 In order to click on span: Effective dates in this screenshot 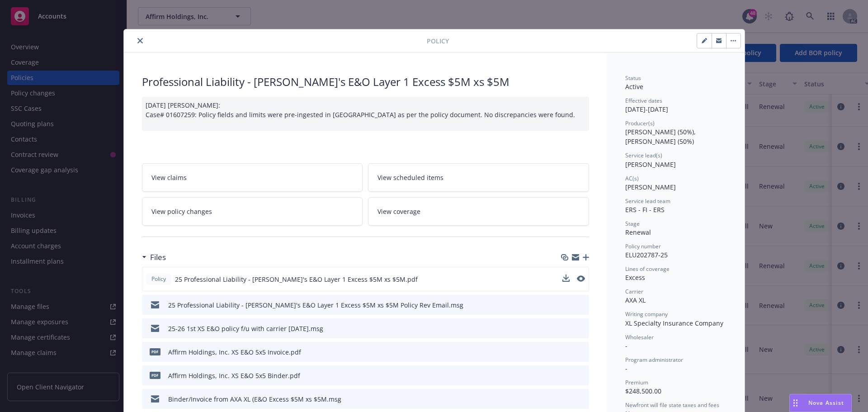, I will do `click(644, 100)`.